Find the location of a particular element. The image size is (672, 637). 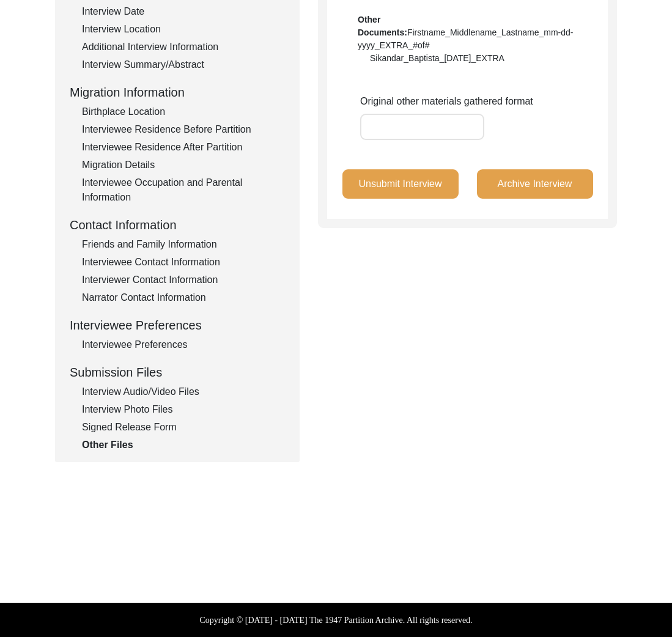

button: Unsubmit Interview is located at coordinates (400, 184).